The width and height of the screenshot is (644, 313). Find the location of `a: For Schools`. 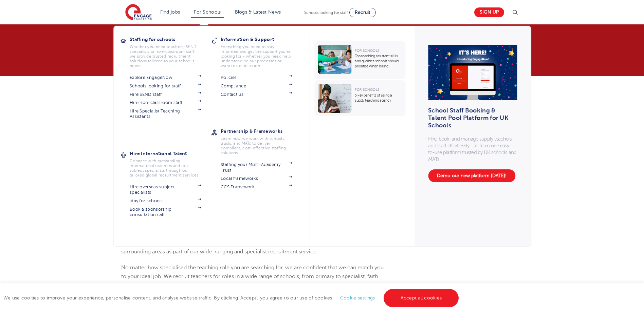

a: For Schools is located at coordinates (207, 12).